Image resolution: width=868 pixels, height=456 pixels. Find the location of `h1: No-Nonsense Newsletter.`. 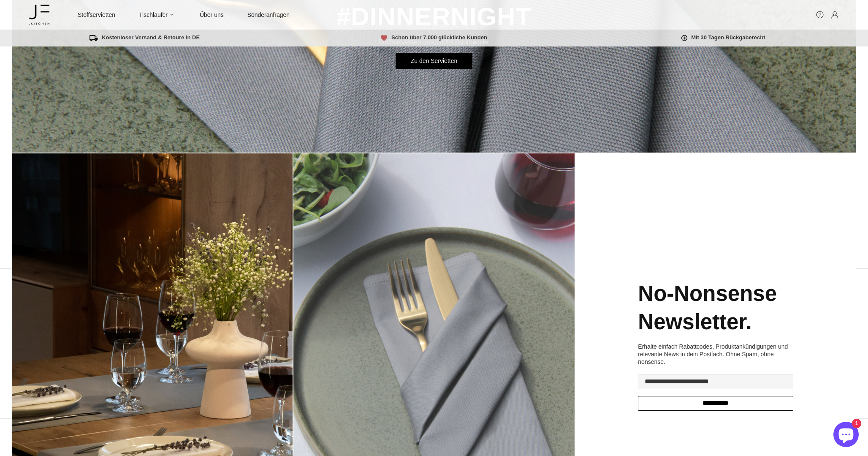

h1: No-Nonsense Newsletter. is located at coordinates (715, 307).